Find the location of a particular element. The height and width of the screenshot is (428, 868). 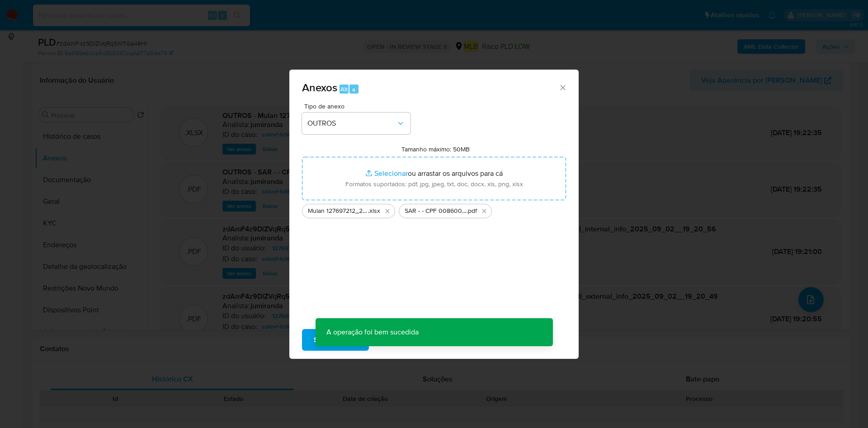

span: Tipo de anexo is located at coordinates (358, 106).